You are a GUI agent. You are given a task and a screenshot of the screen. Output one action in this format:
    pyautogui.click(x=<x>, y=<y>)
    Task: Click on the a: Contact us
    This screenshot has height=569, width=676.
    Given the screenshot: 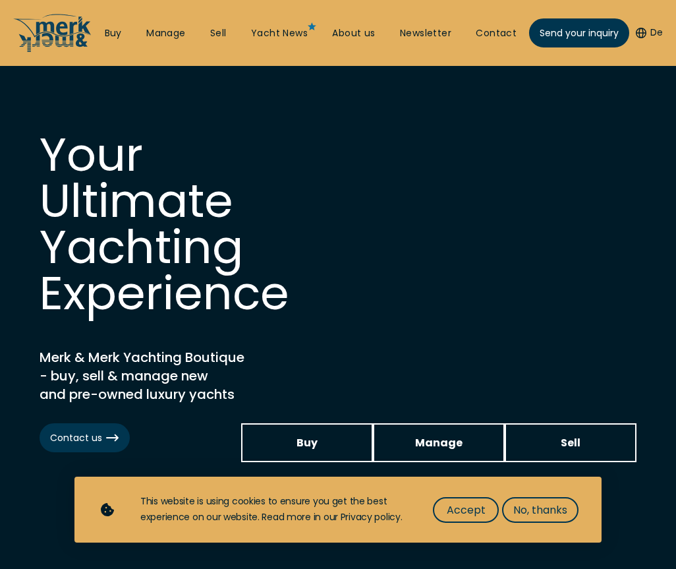 What is the action you would take?
    pyautogui.click(x=84, y=438)
    